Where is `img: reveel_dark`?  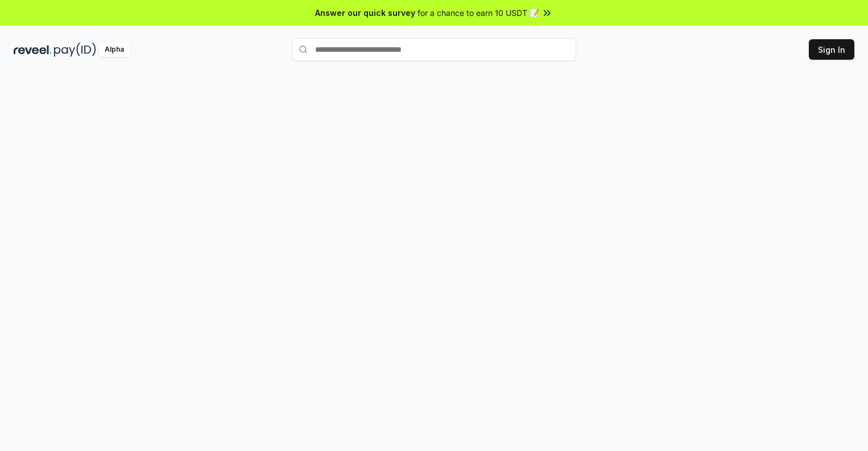 img: reveel_dark is located at coordinates (33, 50).